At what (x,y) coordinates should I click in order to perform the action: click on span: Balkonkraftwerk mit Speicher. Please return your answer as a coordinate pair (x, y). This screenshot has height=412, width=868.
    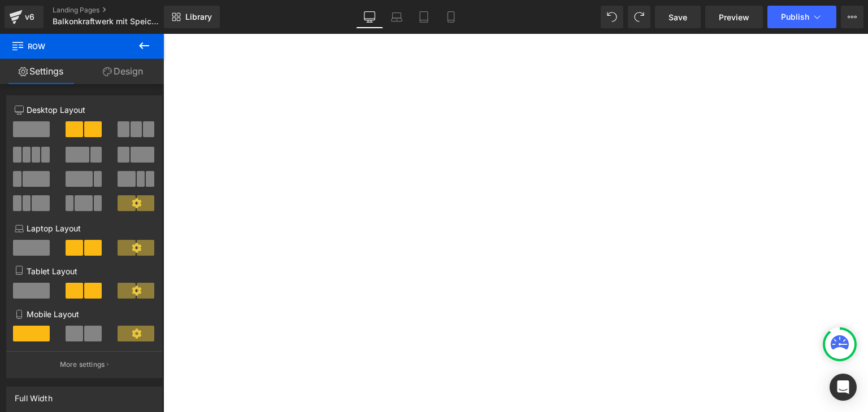
    Looking at the image, I should click on (105, 21).